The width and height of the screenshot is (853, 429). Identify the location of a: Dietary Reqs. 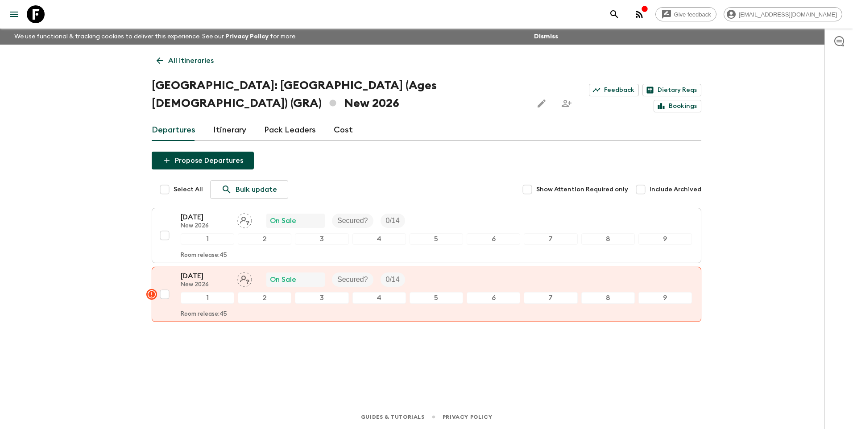
(672, 90).